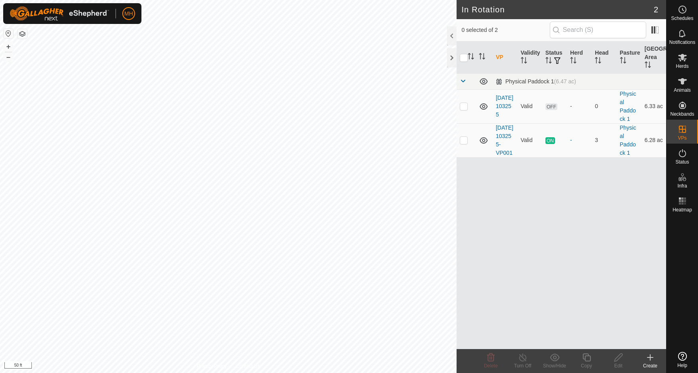  Describe the element at coordinates (629, 57) in the screenshot. I see `th: Pasture` at that location.